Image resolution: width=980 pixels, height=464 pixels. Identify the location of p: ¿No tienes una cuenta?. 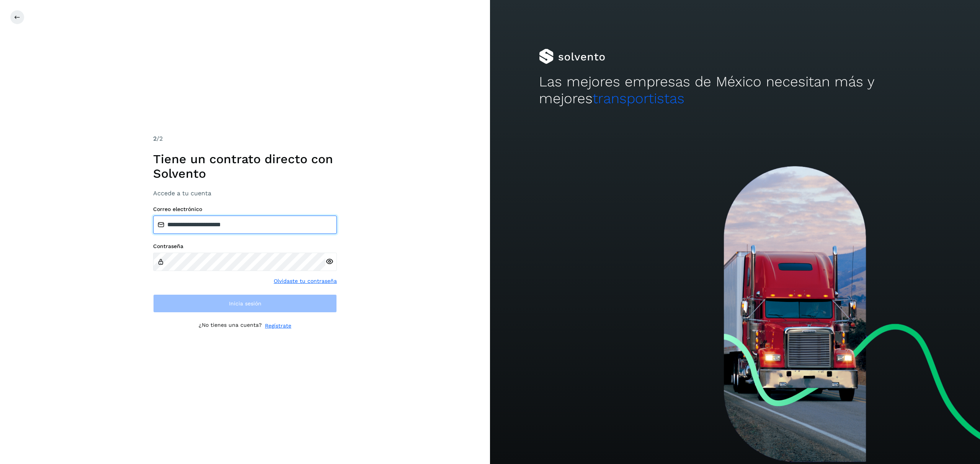
(230, 326).